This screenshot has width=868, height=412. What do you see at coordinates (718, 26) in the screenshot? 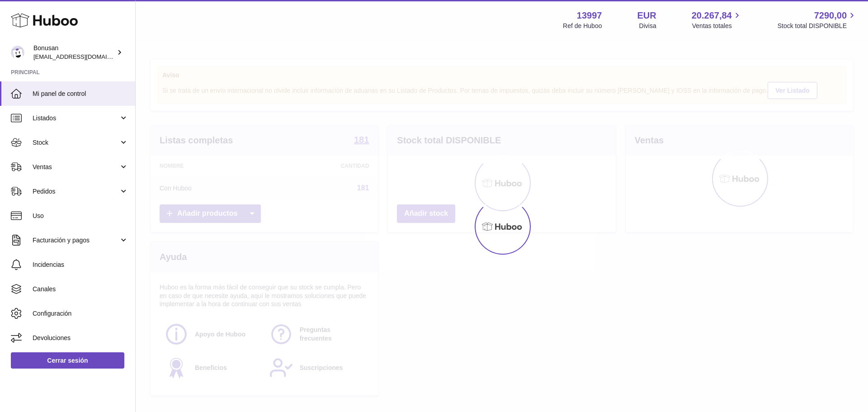
I see `span: Ventas totales` at bounding box center [718, 26].